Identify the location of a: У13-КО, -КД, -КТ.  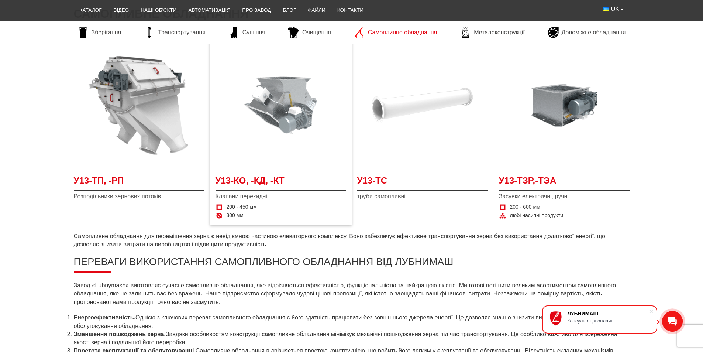
(281, 182).